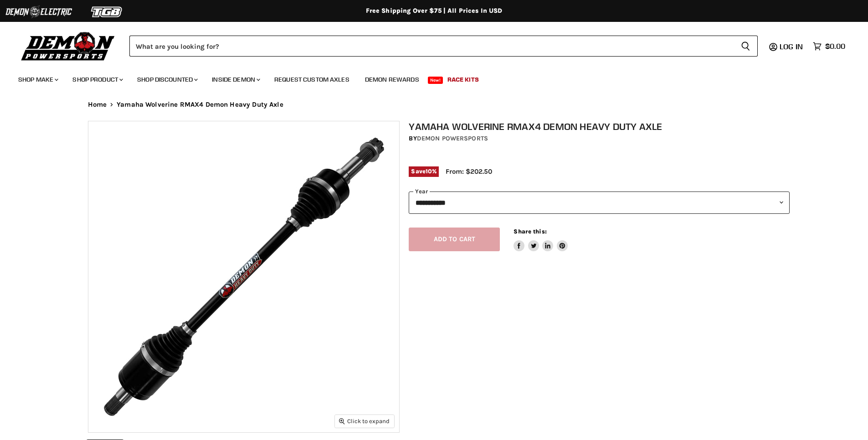  What do you see at coordinates (427, 77) in the screenshot?
I see `ul: Main menu` at bounding box center [427, 77].